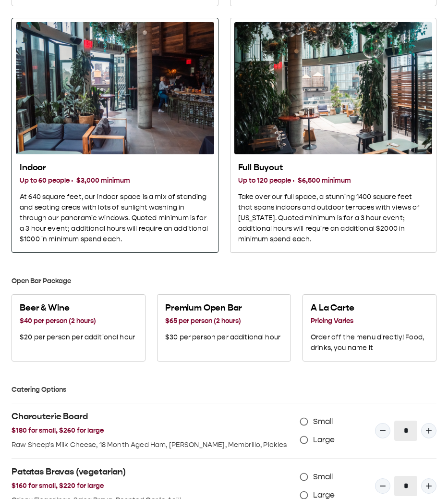 The width and height of the screenshot is (448, 499). Describe the element at coordinates (152, 417) in the screenshot. I see `h2: Charcuterie Board` at that location.